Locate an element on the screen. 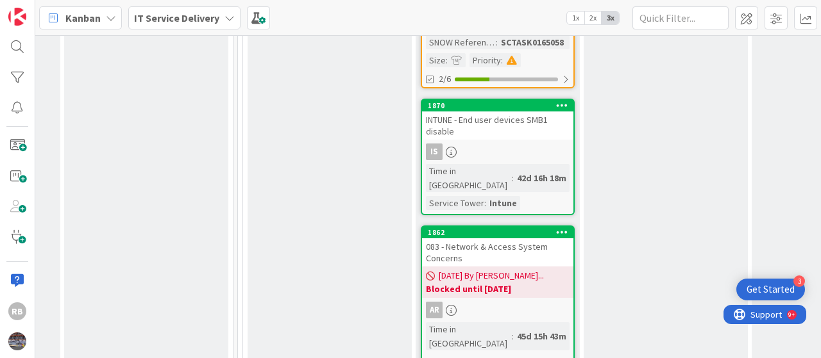  div: 45d 15h 43m is located at coordinates (541, 337).